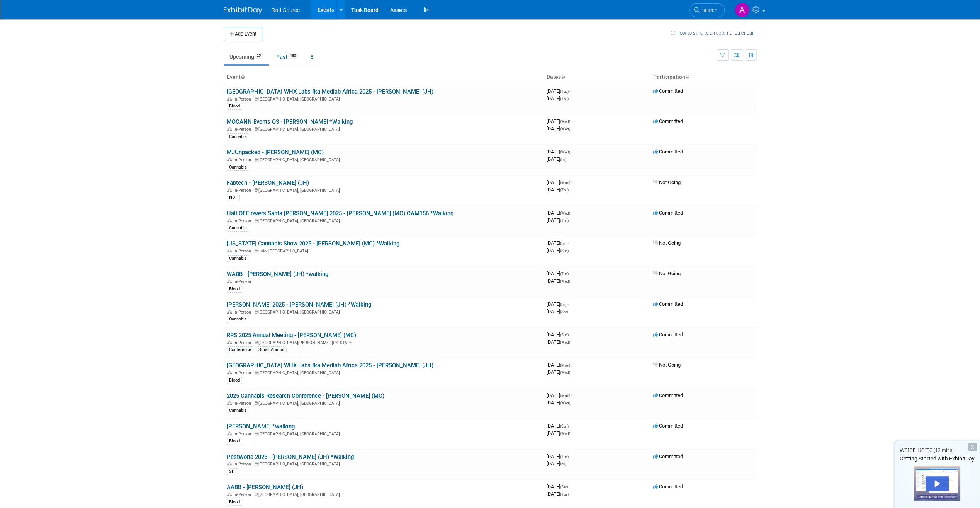 The image size is (980, 508). I want to click on span: 185, so click(293, 56).